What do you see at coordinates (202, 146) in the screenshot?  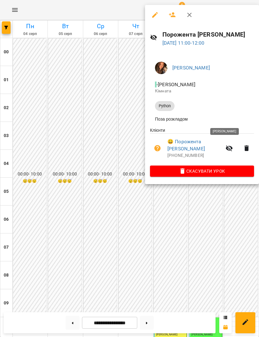 I see `ul: Клієнти` at bounding box center [202, 146].